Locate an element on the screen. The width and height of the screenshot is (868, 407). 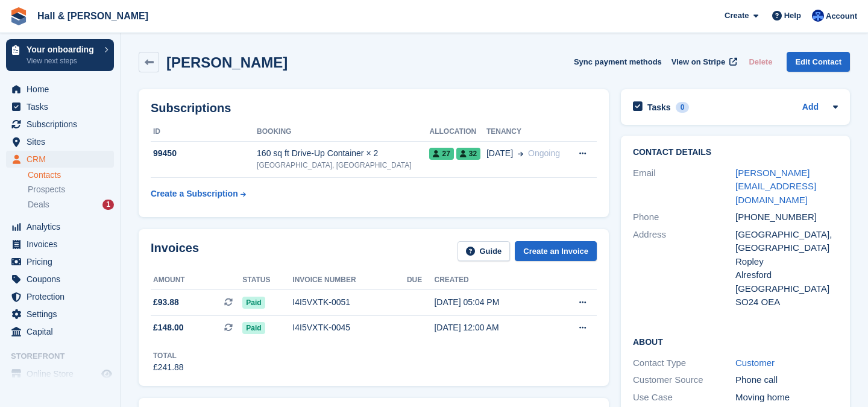
div: Create a Subscription is located at coordinates (194, 194).